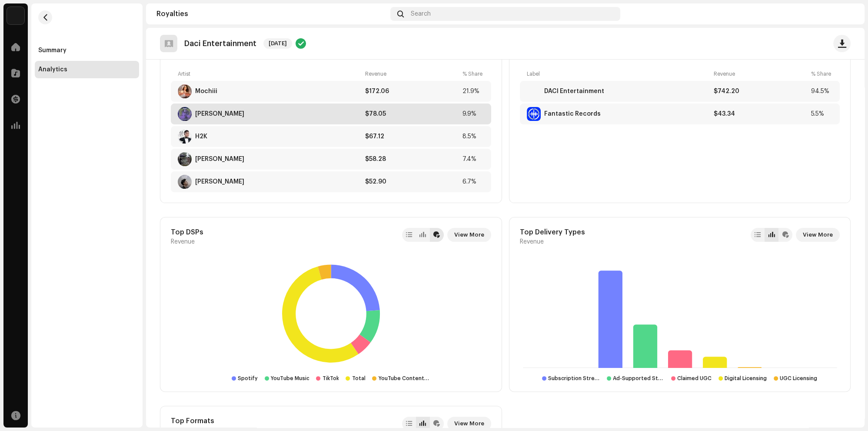 This screenshot has width=868, height=431. What do you see at coordinates (573, 114) in the screenshot?
I see `div: Fantastic Records` at bounding box center [573, 114].